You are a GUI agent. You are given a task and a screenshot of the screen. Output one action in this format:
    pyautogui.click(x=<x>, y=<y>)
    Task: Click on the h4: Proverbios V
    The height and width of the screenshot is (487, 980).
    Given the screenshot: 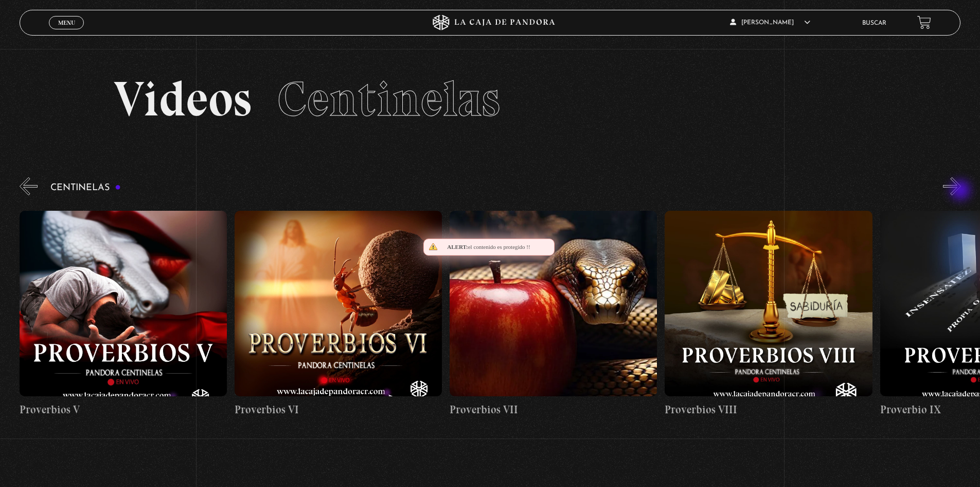 What is the action you would take?
    pyautogui.click(x=123, y=410)
    